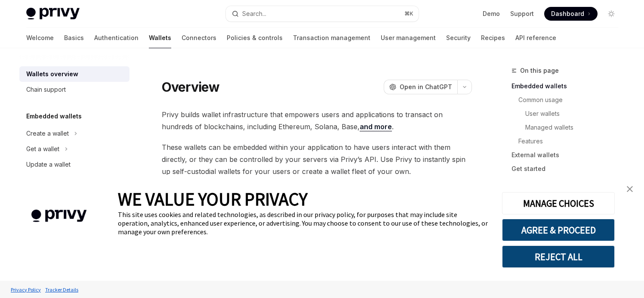 The width and height of the screenshot is (644, 298). I want to click on span: ⌘ K, so click(409, 14).